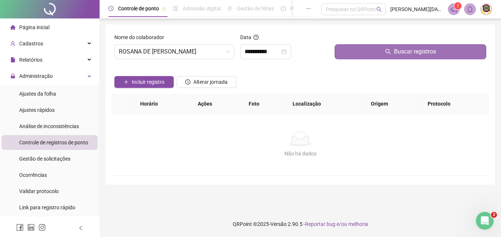  What do you see at coordinates (279, 224) in the screenshot?
I see `span: Versão` at bounding box center [279, 224].